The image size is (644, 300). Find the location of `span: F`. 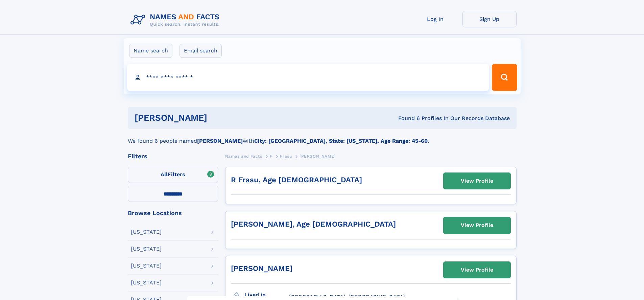

span: F is located at coordinates (271, 156).